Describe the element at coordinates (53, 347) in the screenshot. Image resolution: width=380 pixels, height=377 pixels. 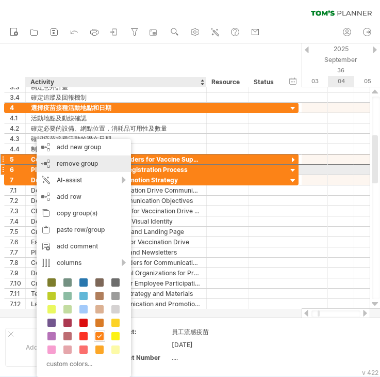
I see `div: Add your own logo` at that location.